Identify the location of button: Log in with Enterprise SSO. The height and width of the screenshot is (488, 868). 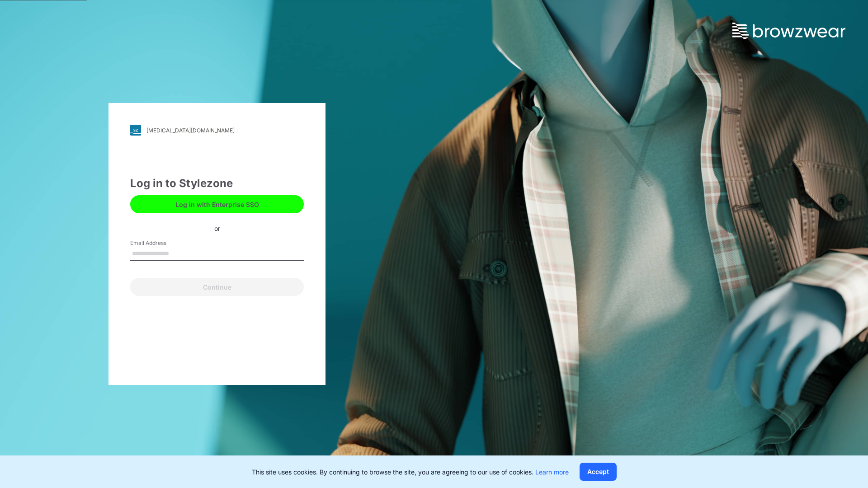
(217, 204).